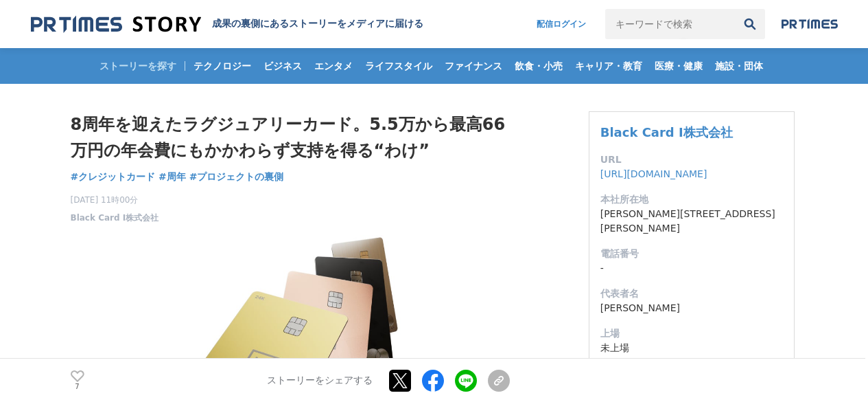 Image resolution: width=868 pixels, height=402 pixels. Describe the element at coordinates (474, 66) in the screenshot. I see `a: ファイナンス` at that location.